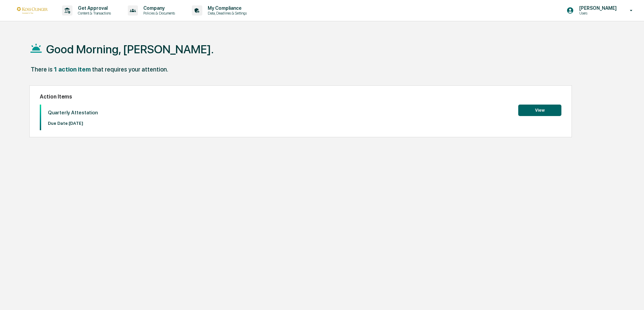  I want to click on button: View, so click(540, 110).